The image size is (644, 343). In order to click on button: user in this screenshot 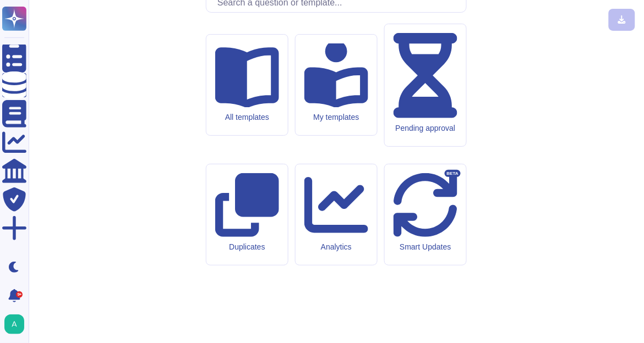, I will do `click(17, 325)`.